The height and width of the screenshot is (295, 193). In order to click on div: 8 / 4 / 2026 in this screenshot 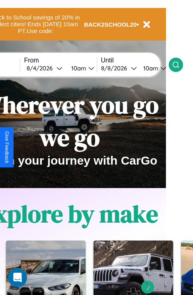, I will do `click(41, 68)`.